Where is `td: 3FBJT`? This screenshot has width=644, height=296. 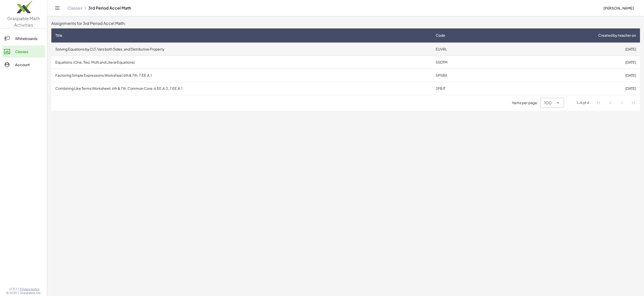
td: 3FBJT is located at coordinates (464, 88).